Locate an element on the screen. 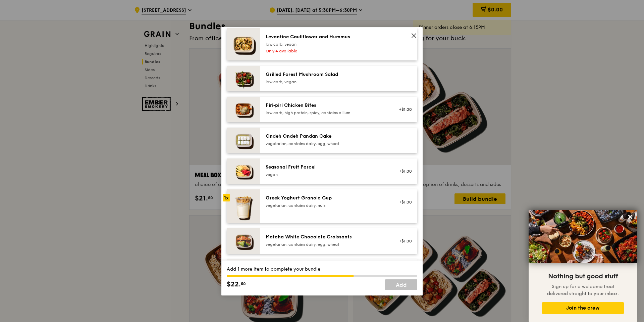 The image size is (644, 322). div: Piri‑piri Chicken Bites is located at coordinates (326, 105).